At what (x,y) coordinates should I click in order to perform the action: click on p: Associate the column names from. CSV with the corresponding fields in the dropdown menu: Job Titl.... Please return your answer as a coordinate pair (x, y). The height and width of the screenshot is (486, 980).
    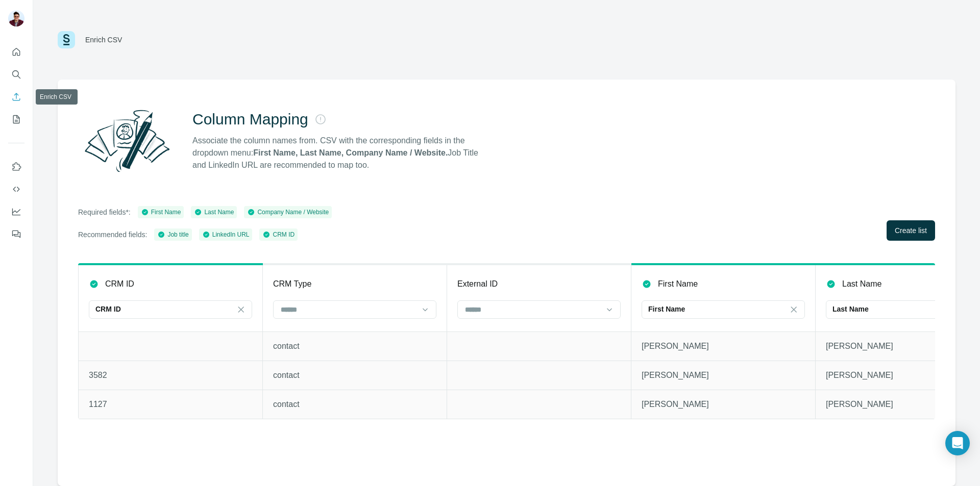
    Looking at the image, I should click on (340, 153).